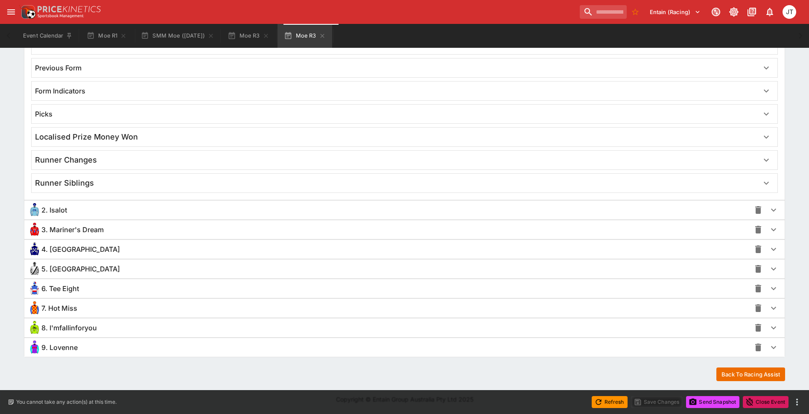  What do you see at coordinates (44, 114) in the screenshot?
I see `h6: Picks` at bounding box center [44, 114].